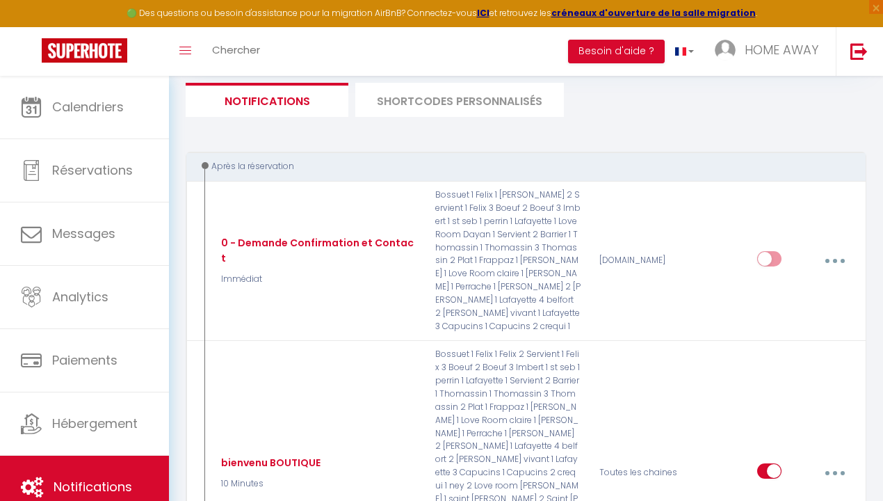  I want to click on a: ... HOME AWAY, so click(770, 51).